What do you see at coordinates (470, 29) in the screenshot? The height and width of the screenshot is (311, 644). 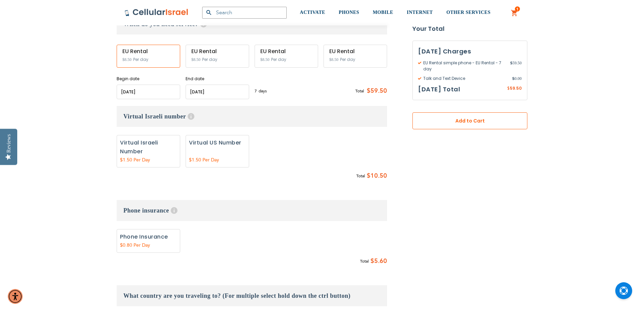 I see `strong: Your Total` at bounding box center [470, 29].